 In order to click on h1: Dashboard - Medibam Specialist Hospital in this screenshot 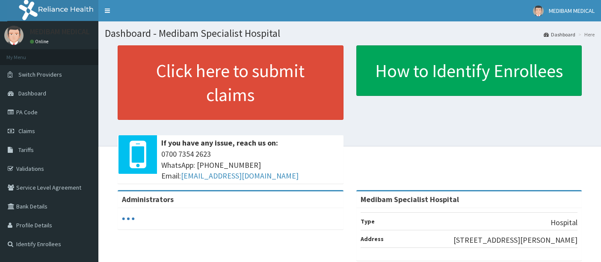, I will do `click(350, 33)`.